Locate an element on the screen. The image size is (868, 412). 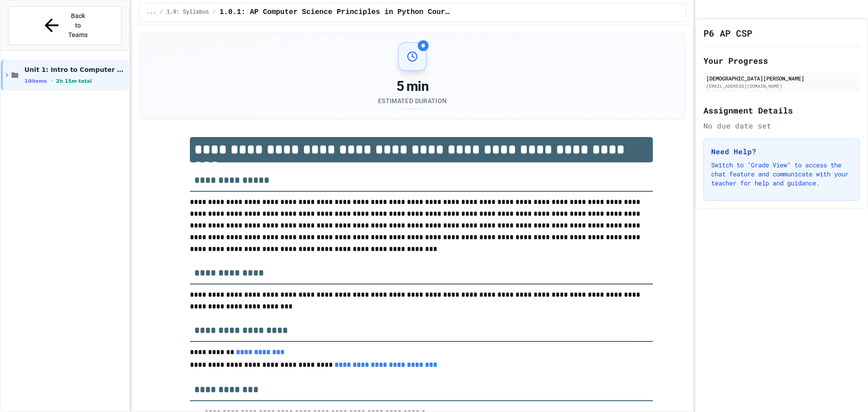
h1: P6 AP CSP is located at coordinates (728, 33).